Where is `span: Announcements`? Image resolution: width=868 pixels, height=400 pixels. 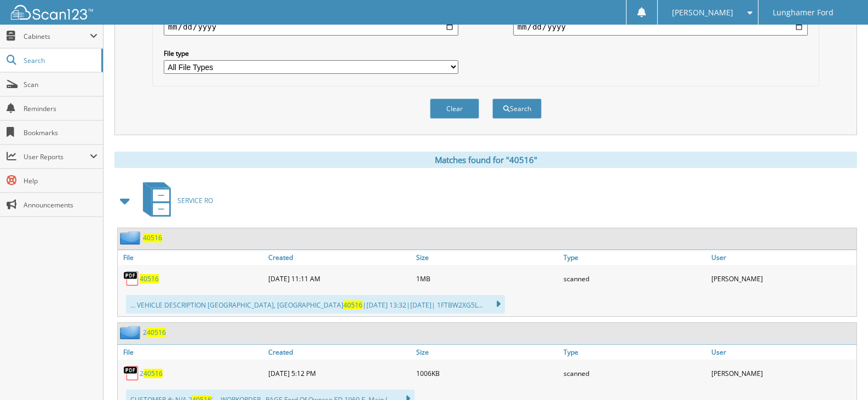
span: Announcements is located at coordinates (60, 205).